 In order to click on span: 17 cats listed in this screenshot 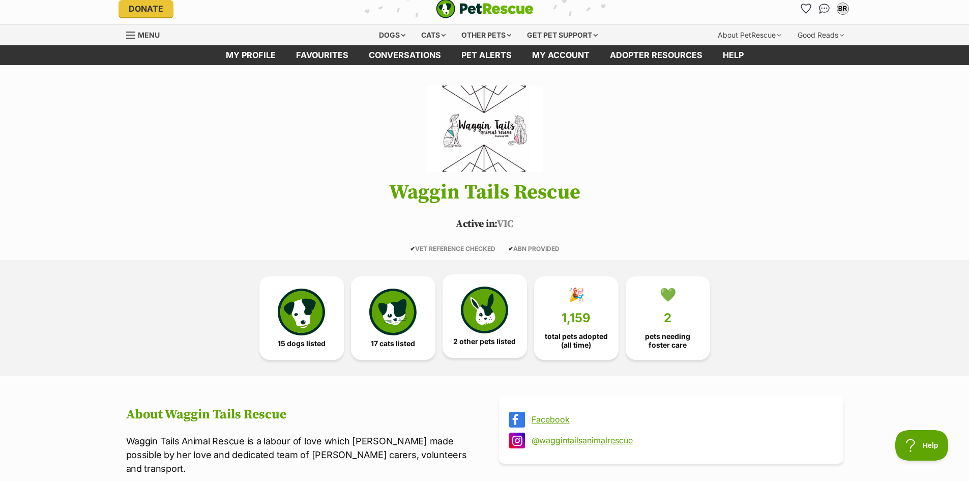, I will do `click(393, 343)`.